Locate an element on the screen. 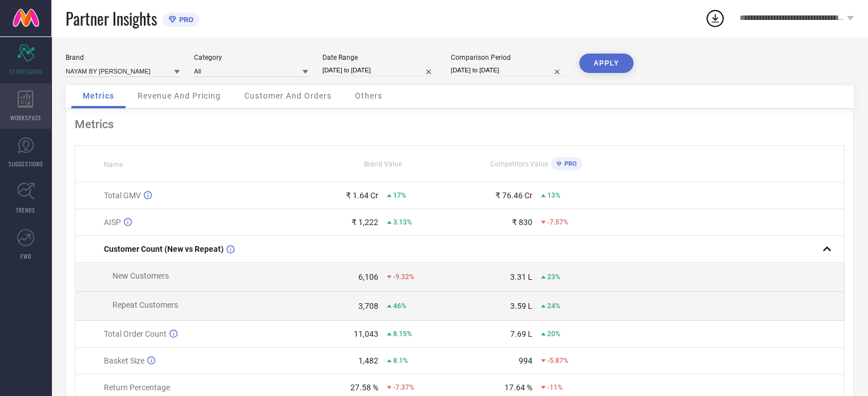 This screenshot has height=396, width=868. input: Select comparison period is located at coordinates (508, 70).